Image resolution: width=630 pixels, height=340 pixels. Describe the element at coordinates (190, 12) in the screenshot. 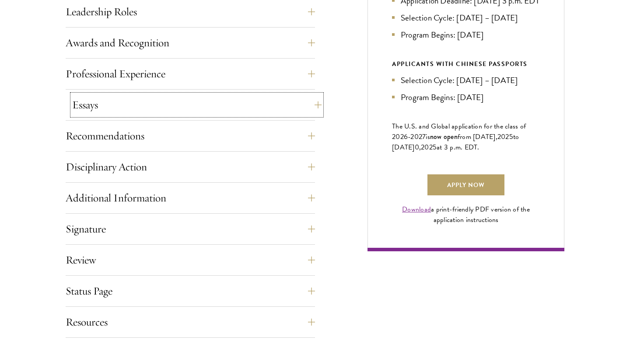

I see `button: Leadership Roles` at that location.